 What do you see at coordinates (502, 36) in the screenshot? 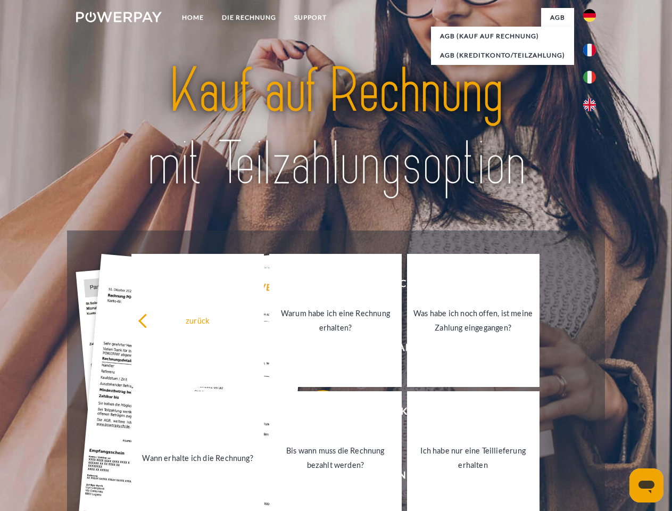
I see `a: AGB (Kauf auf Rechnung)` at bounding box center [502, 36].